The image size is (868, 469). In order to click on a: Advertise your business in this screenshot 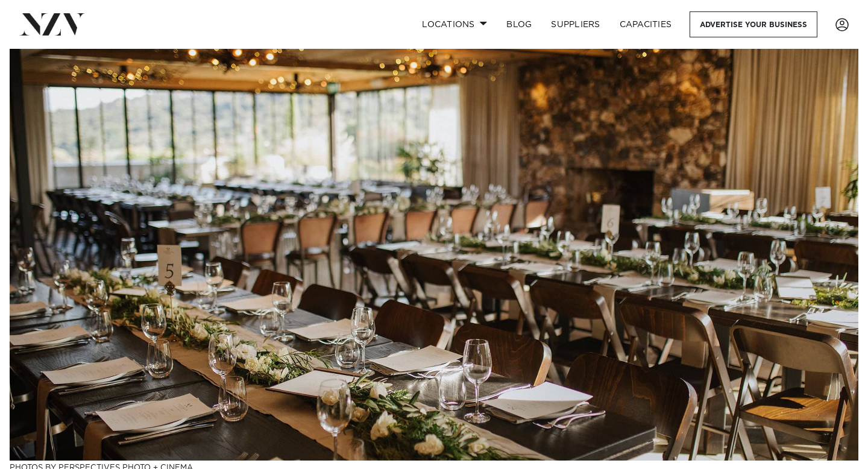, I will do `click(753, 24)`.